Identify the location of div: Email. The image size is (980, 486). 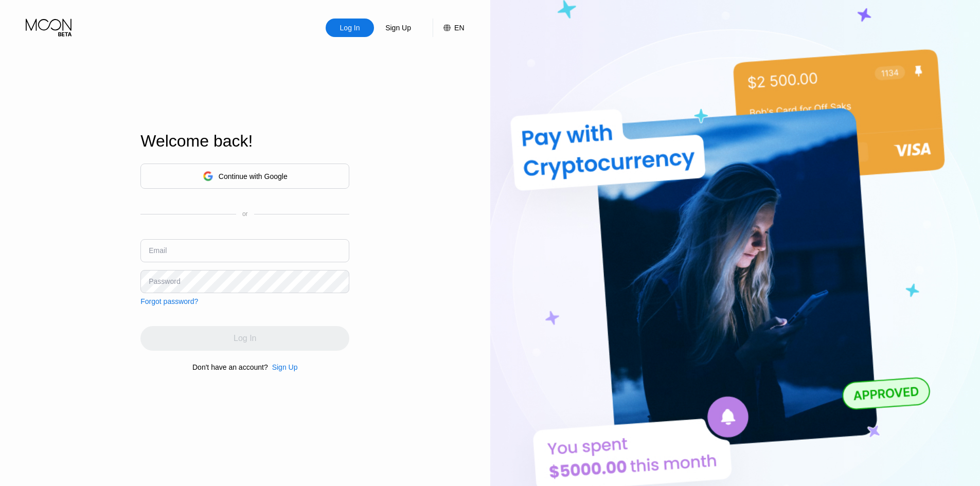
(157, 251).